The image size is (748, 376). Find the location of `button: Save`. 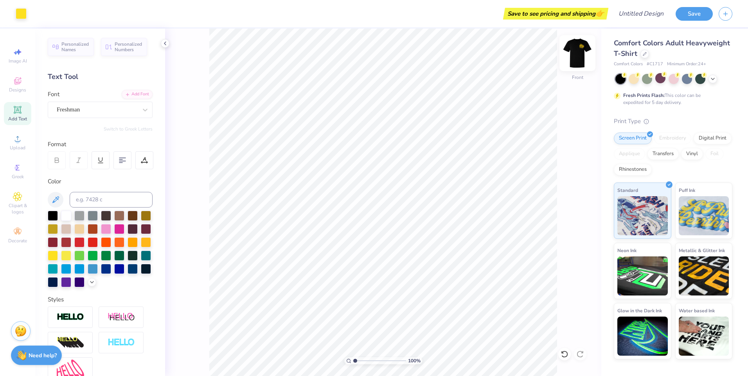

button: Save is located at coordinates (694, 14).